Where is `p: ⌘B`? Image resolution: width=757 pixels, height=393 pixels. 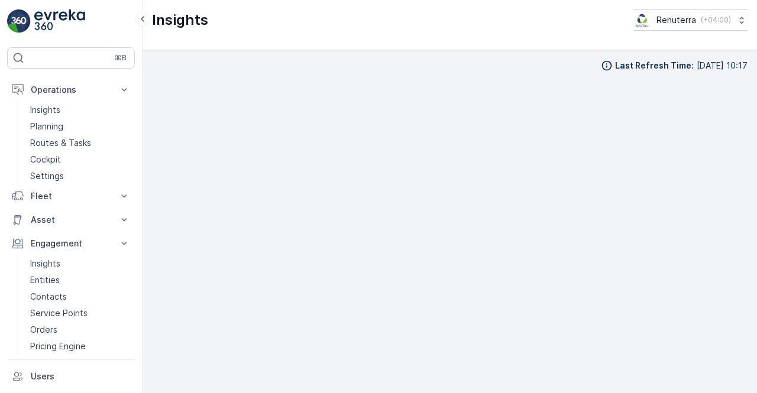
p: ⌘B is located at coordinates (121, 58).